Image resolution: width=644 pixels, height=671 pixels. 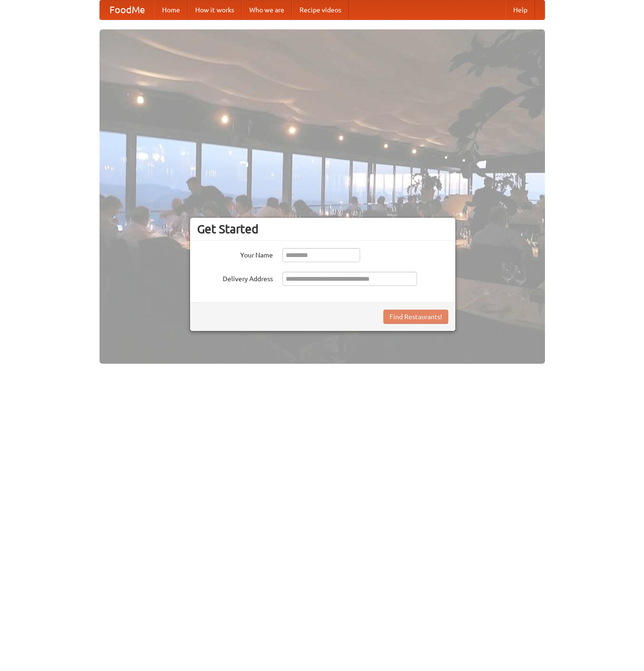 I want to click on button: Find Restaurants!, so click(x=416, y=317).